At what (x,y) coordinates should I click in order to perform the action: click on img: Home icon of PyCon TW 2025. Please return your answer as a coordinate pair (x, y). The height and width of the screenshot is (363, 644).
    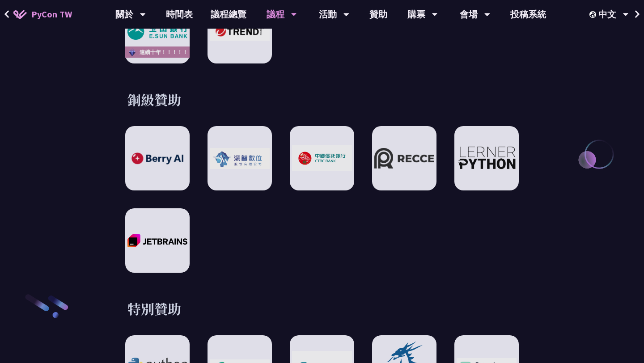
    Looking at the image, I should click on (20, 14).